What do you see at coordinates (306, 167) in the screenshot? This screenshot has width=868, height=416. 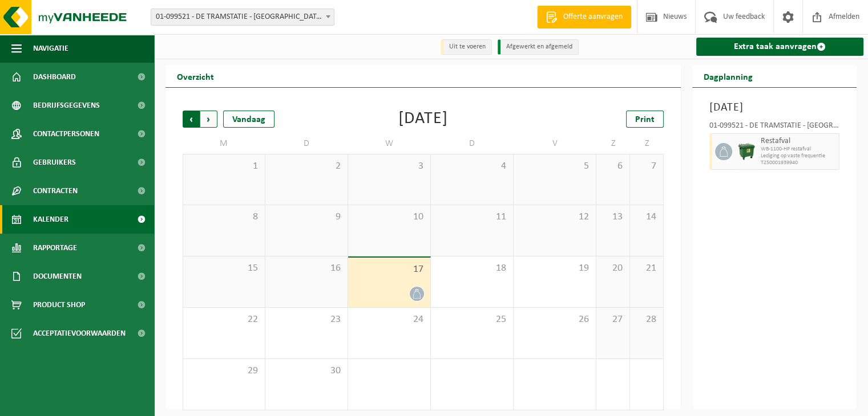 I see `span: 2` at bounding box center [306, 167].